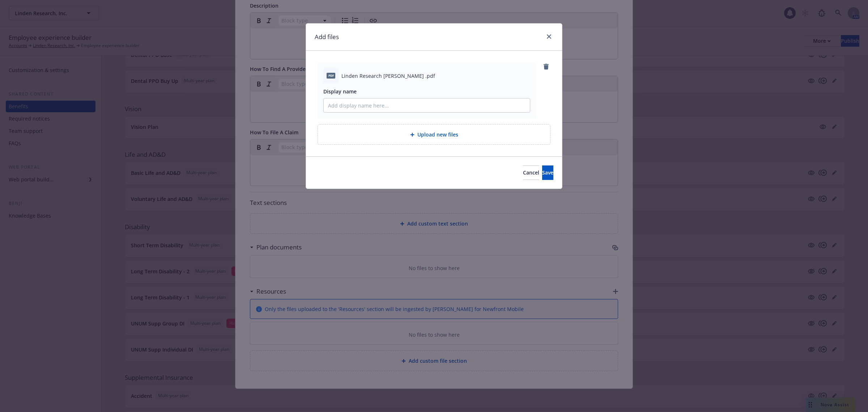  I want to click on input: Add display name here..., so click(427, 105).